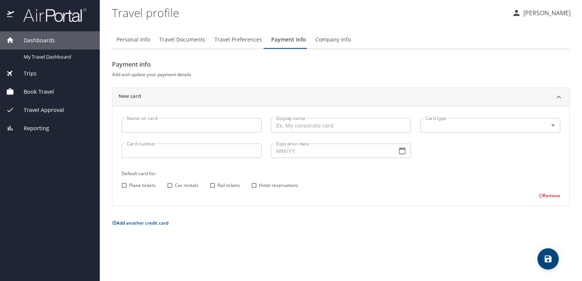 This screenshot has width=582, height=281. What do you see at coordinates (129, 97) in the screenshot?
I see `h2: New card` at bounding box center [129, 97].